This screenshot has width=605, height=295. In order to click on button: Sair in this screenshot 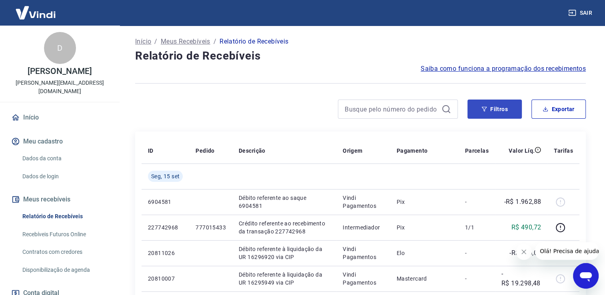, I will do `click(581, 13)`.